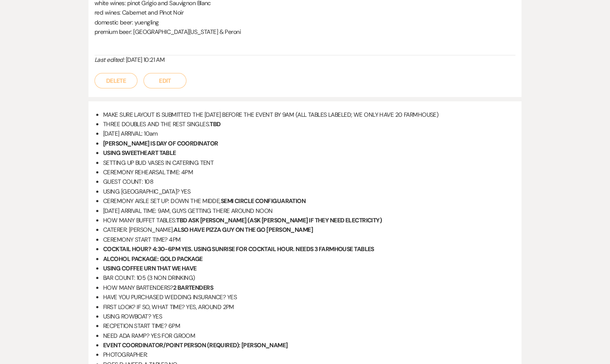 The width and height of the screenshot is (610, 364). I want to click on strong: COCKTAIL HOUR? 4:30-6PM YES. USING SUNRISE FOR COCKTAIL HOUR. NEEDS 3 FARMHOUSE TABLES, so click(238, 249).